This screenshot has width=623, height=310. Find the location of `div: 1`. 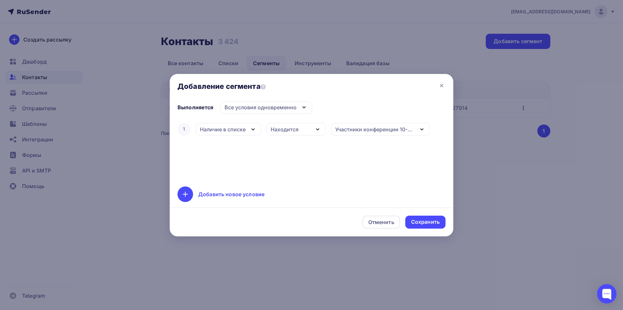

div: 1 is located at coordinates (184, 129).